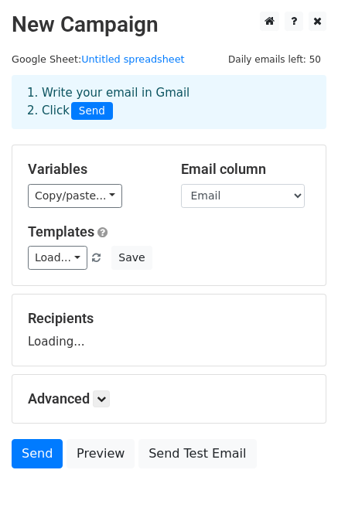  Describe the element at coordinates (100, 454) in the screenshot. I see `a: Preview` at that location.